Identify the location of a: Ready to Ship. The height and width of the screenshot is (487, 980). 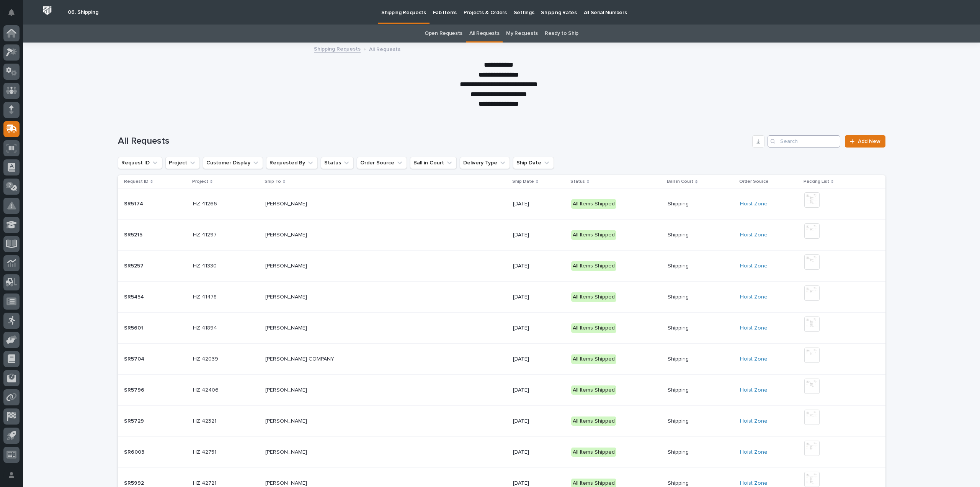
(562, 33).